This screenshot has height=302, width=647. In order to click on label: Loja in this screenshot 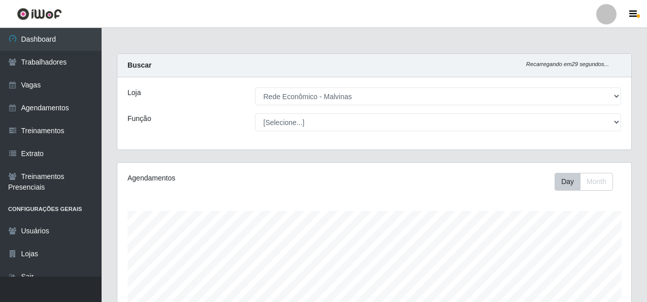, I will do `click(134, 92)`.